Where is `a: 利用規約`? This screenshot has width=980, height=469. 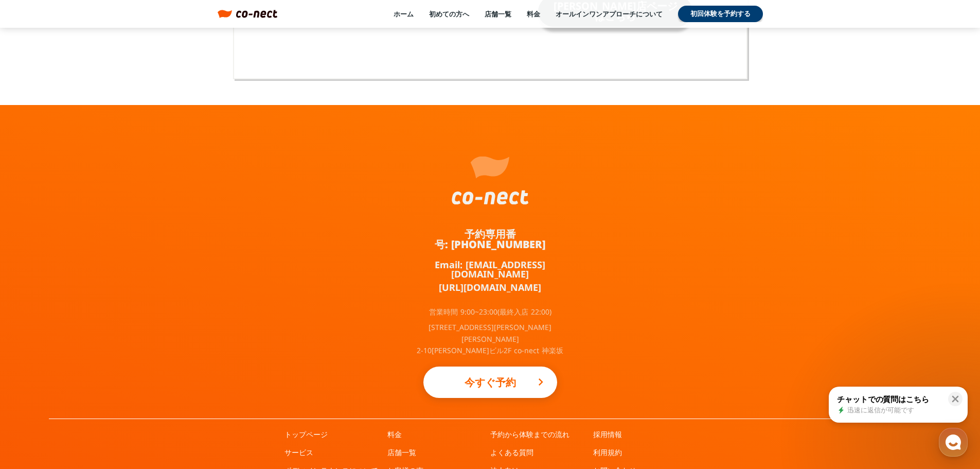 a: 利用規約 is located at coordinates (607, 452).